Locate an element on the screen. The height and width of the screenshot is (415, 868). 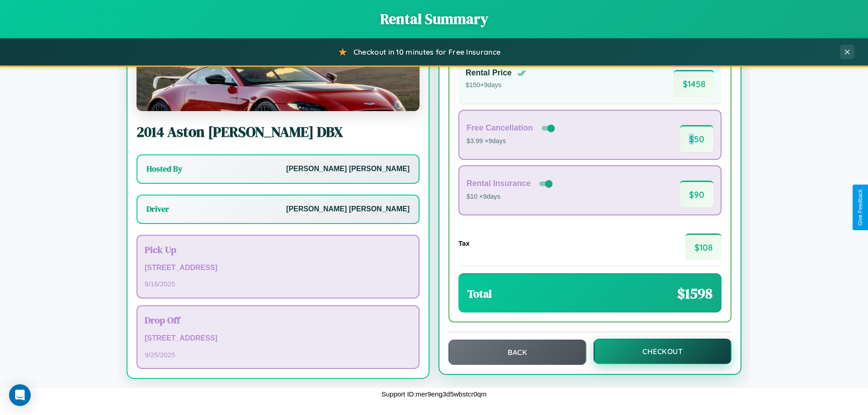
h4: Rental Insurance is located at coordinates (499, 183).